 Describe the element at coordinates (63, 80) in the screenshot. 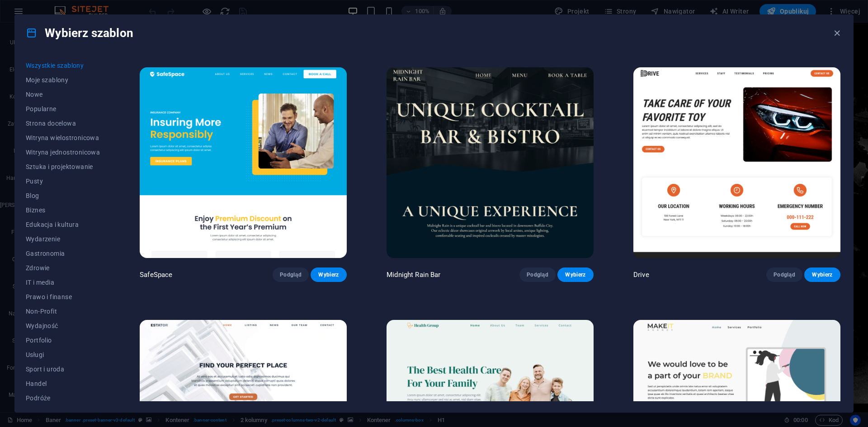

I see `button: Moje szablony` at that location.